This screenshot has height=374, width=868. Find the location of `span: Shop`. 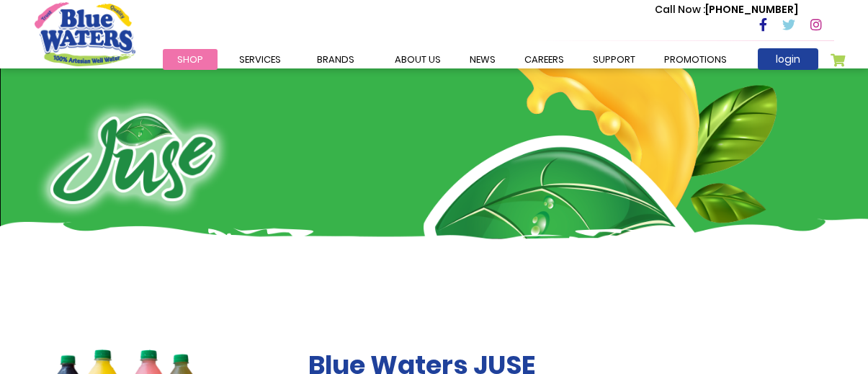

span: Shop is located at coordinates (190, 59).